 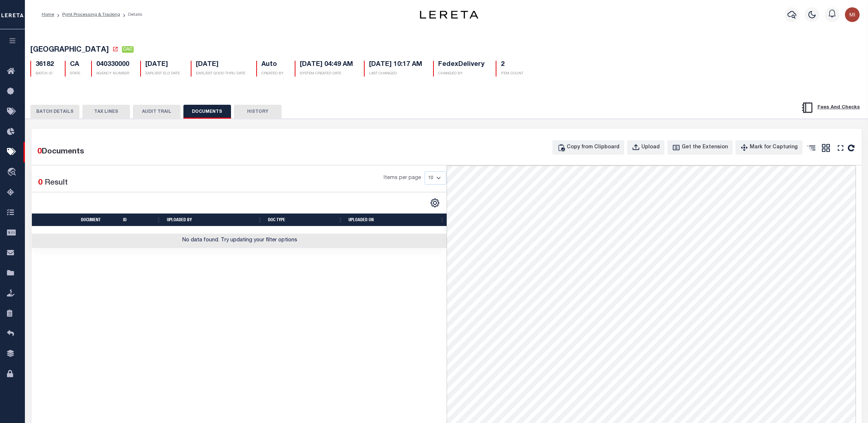 What do you see at coordinates (646, 147) in the screenshot?
I see `button: Upload` at bounding box center [646, 147].